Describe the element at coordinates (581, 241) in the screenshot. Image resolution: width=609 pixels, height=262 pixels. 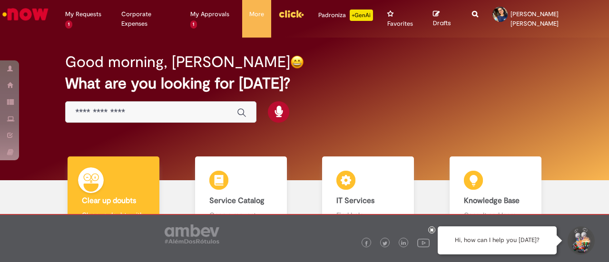
I see `button: Start Support Conversation` at that location.